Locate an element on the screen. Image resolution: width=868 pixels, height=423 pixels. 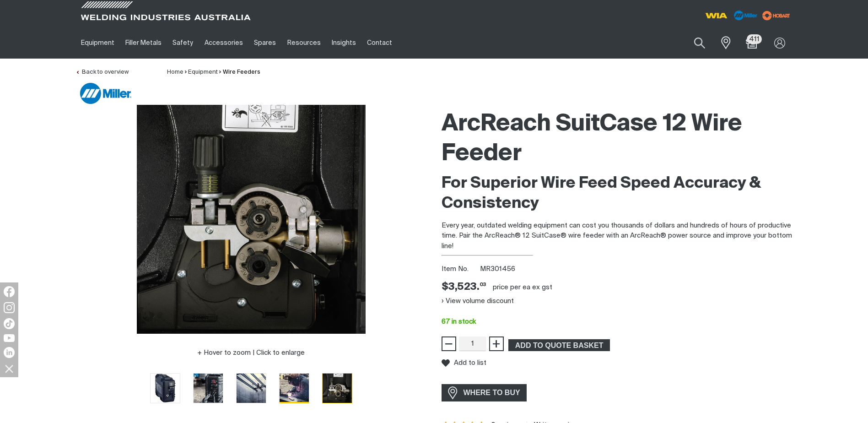
button: Go to slide 4 is located at coordinates (294, 388).